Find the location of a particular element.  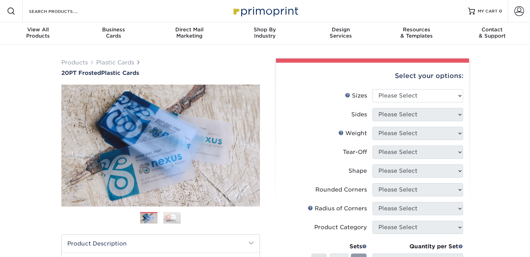

a: Plastic Cards is located at coordinates (115, 62).